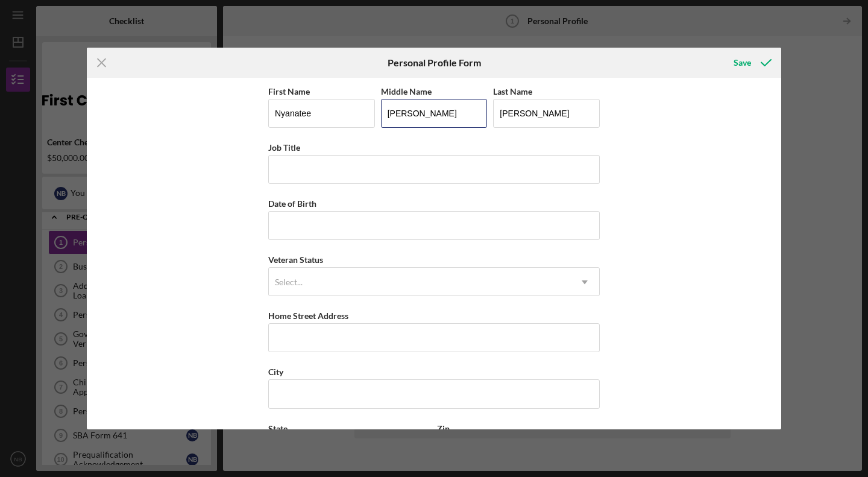 Image resolution: width=868 pixels, height=477 pixels. What do you see at coordinates (406, 91) in the screenshot?
I see `label: Middle Name` at bounding box center [406, 91].